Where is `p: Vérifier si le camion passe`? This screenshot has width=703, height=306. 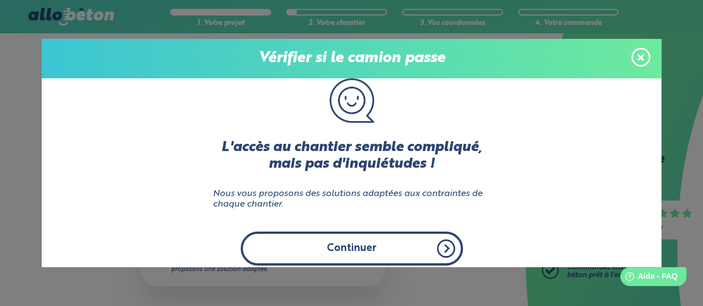
p: Vérifier si le camion passe is located at coordinates (351, 58).